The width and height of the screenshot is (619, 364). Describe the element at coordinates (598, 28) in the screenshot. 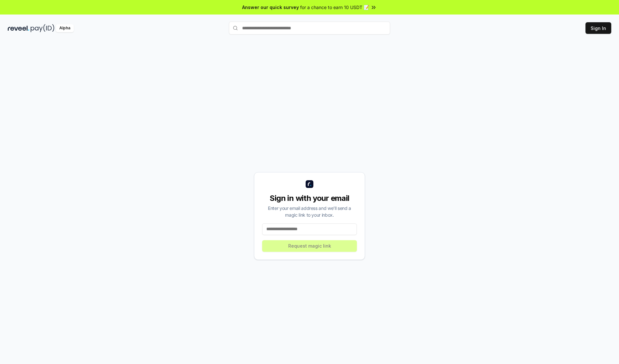

I see `button: Sign In` at that location.